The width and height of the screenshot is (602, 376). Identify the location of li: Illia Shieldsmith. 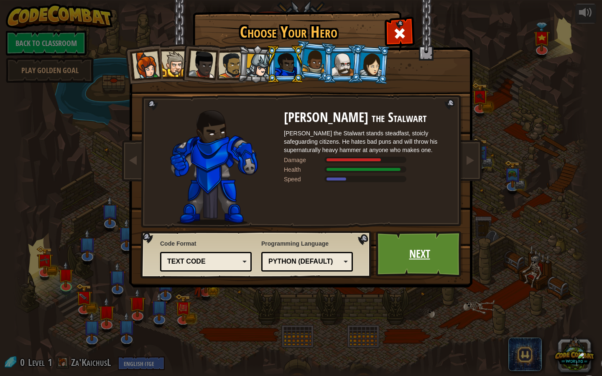
(371, 64).